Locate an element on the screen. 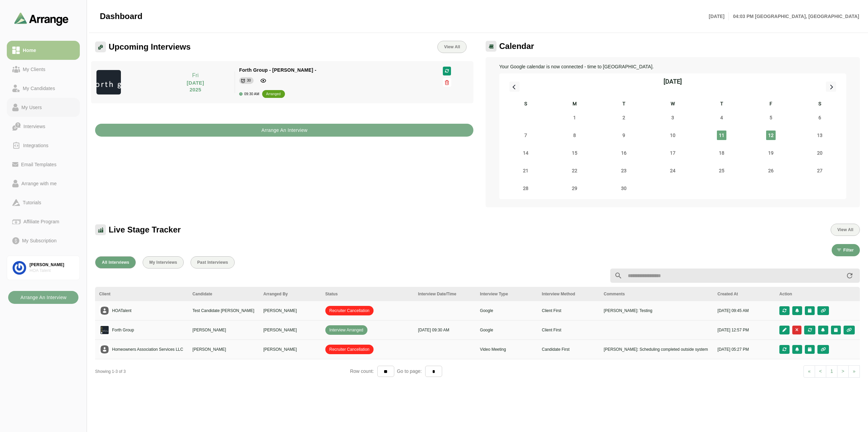 This screenshot has height=432, width=868. p: HOATalent is located at coordinates (121, 311).